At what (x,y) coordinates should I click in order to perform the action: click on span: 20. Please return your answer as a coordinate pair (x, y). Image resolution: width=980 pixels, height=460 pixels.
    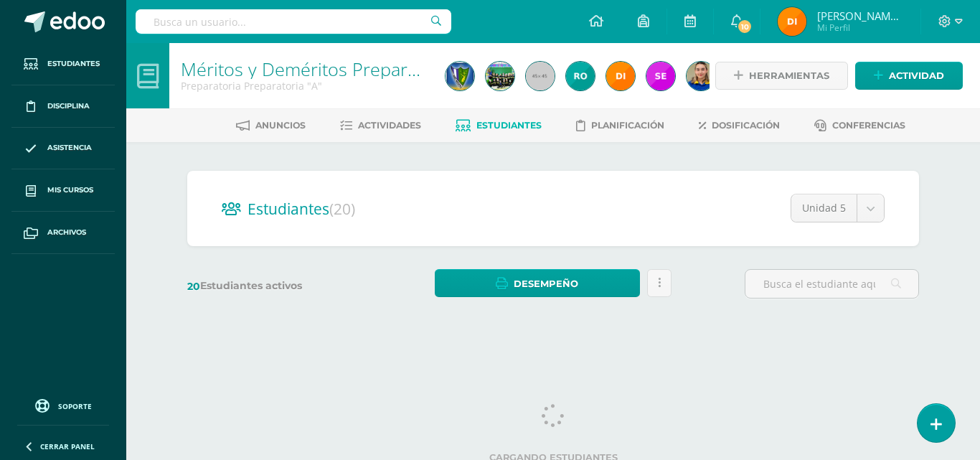
    Looking at the image, I should click on (194, 287).